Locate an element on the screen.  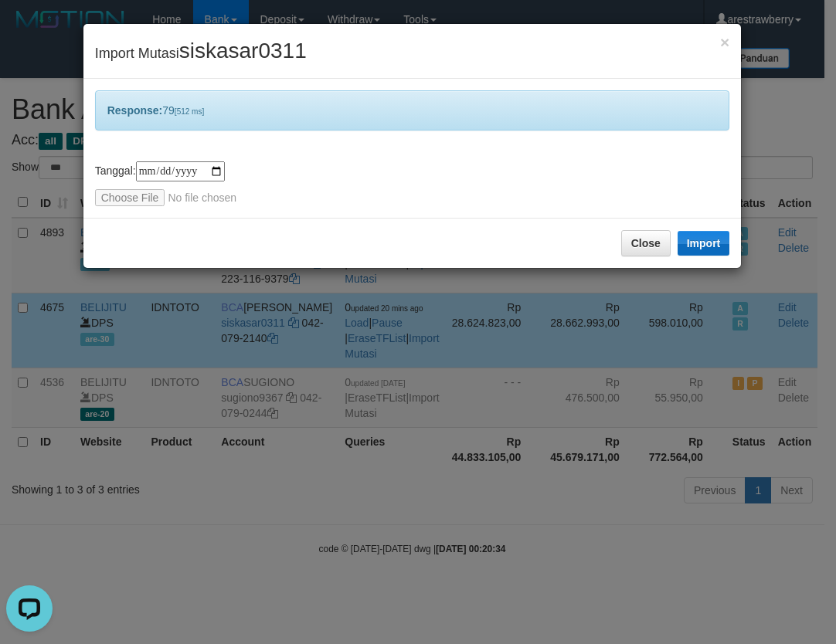
button: Open LiveChat chat widget is located at coordinates (29, 29).